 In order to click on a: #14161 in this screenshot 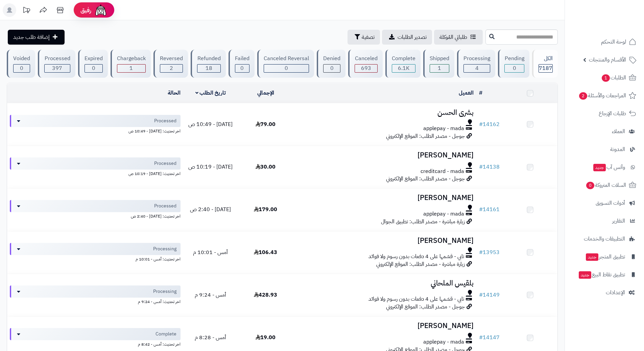, I will do `click(489, 210)`.